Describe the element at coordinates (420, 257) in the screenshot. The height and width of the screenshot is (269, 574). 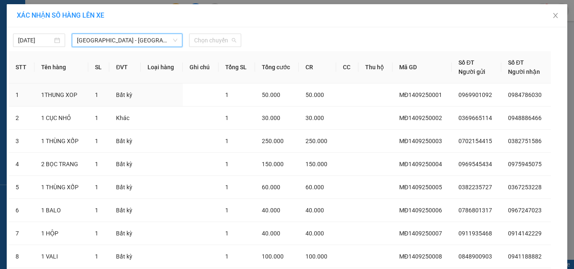
I see `span: MĐ1409250008` at that location.